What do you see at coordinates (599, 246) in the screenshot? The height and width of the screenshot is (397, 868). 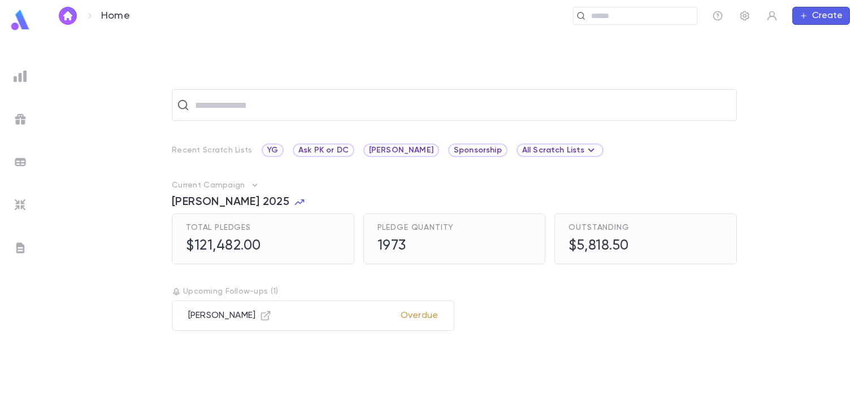 I see `h5: $5,818.50` at bounding box center [599, 246].